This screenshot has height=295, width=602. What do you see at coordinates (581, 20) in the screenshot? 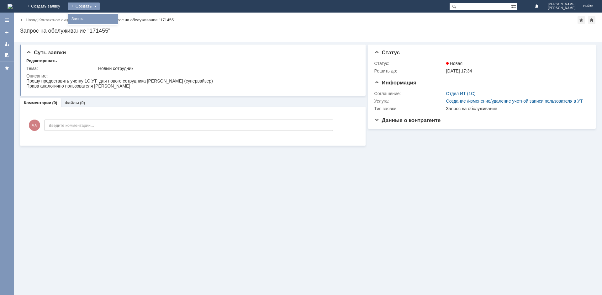
I see `div: Добавить в избранное` at bounding box center [581, 20].